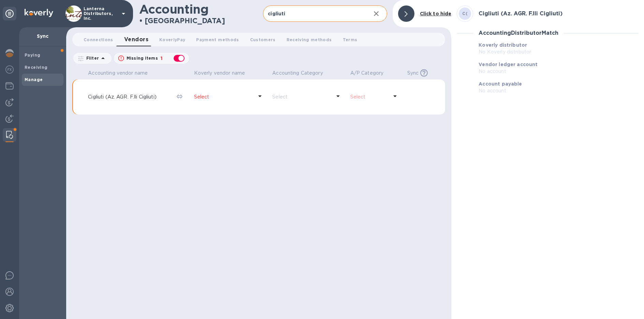  What do you see at coordinates (10, 70) in the screenshot?
I see `img: Foreign exchange` at bounding box center [10, 70].